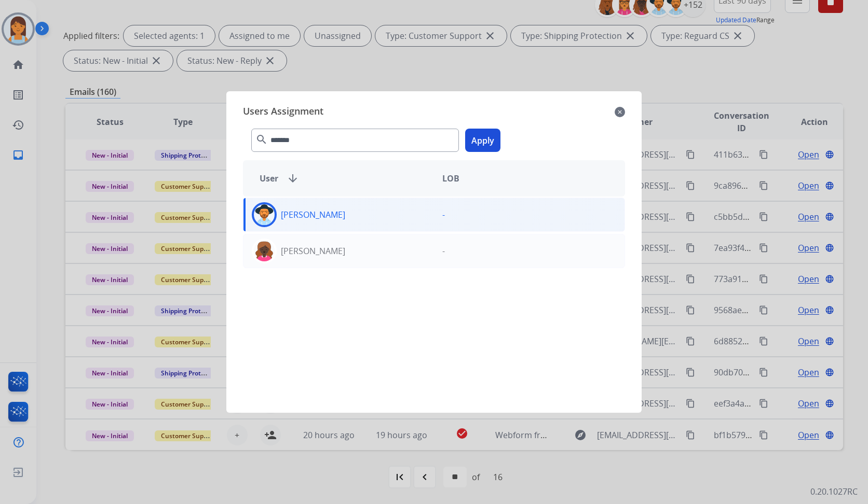  What do you see at coordinates (283, 112) in the screenshot?
I see `span: Users Assignment` at bounding box center [283, 112].